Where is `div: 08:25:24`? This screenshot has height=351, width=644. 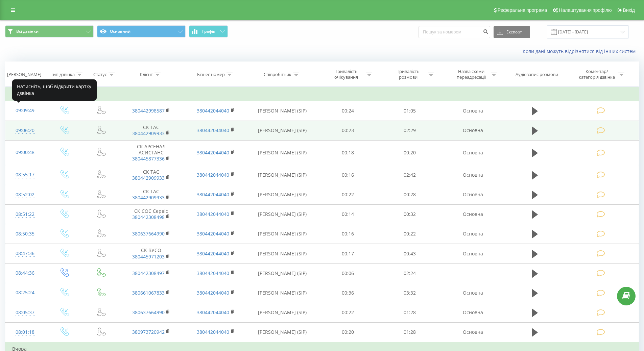
div: 08:25:24 is located at coordinates (25, 292).